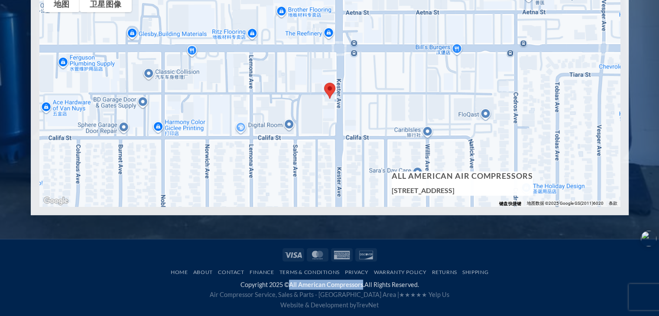 The image size is (659, 316). I want to click on div: Payment icons, so click(330, 254).